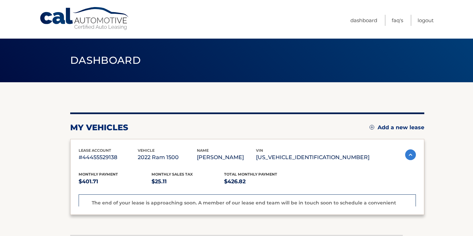  What do you see at coordinates (106, 60) in the screenshot?
I see `span: Dashboard` at bounding box center [106, 60].